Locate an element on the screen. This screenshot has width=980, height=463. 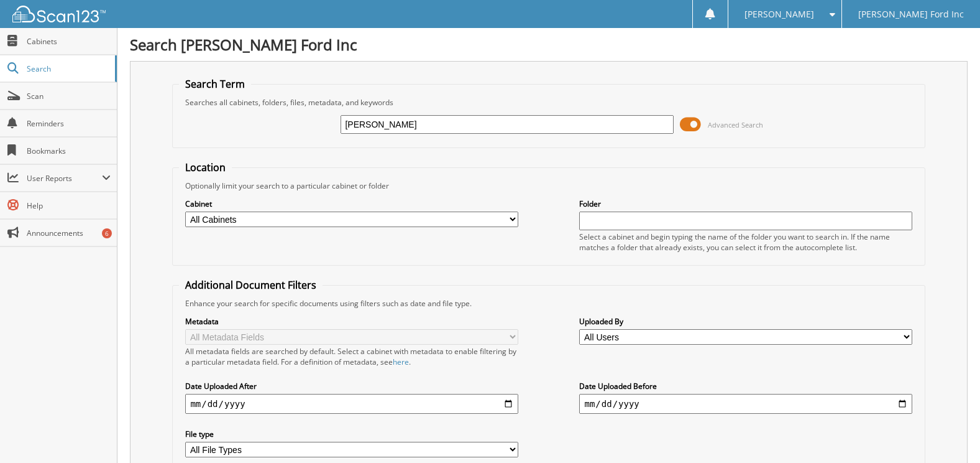
div: Chat Widget is located at coordinates (949, 432).